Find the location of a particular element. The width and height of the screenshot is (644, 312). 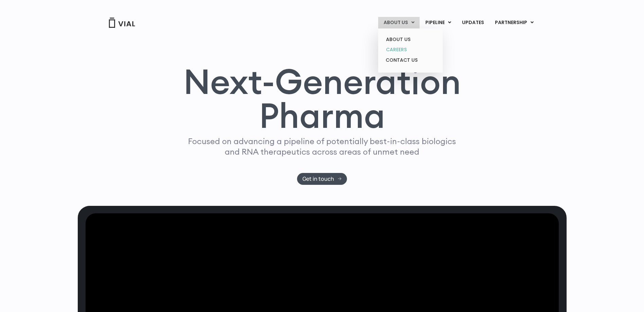

a: PARTNERSHIPMenu Toggle is located at coordinates (514, 23).